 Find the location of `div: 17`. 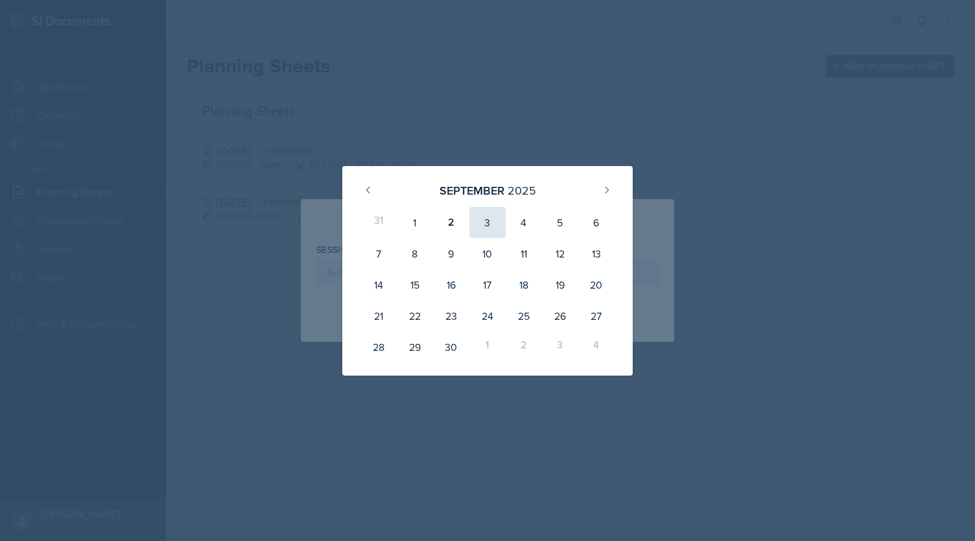

div: 17 is located at coordinates (487, 285).